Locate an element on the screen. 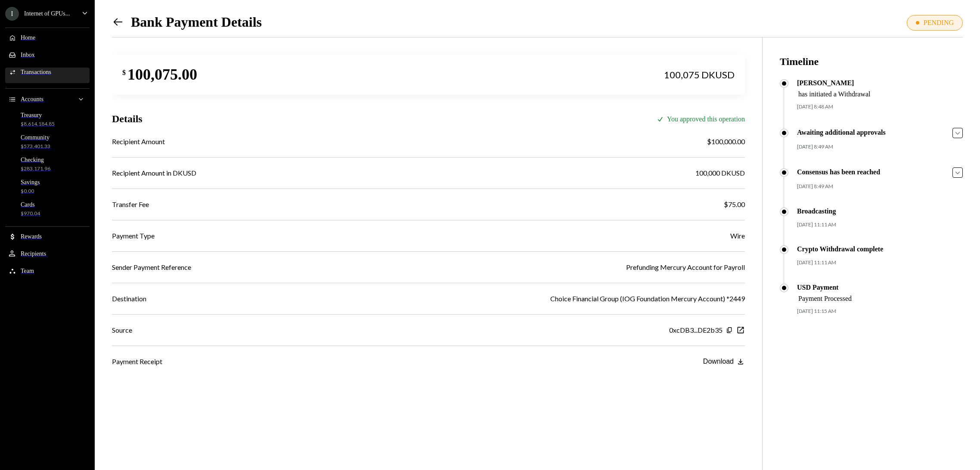 The width and height of the screenshot is (980, 470). div: Home is located at coordinates (28, 38).